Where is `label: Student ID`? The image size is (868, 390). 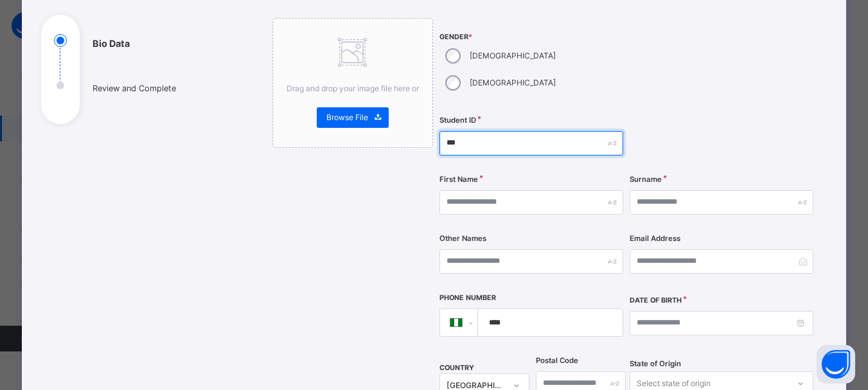 label: Student ID is located at coordinates (457, 120).